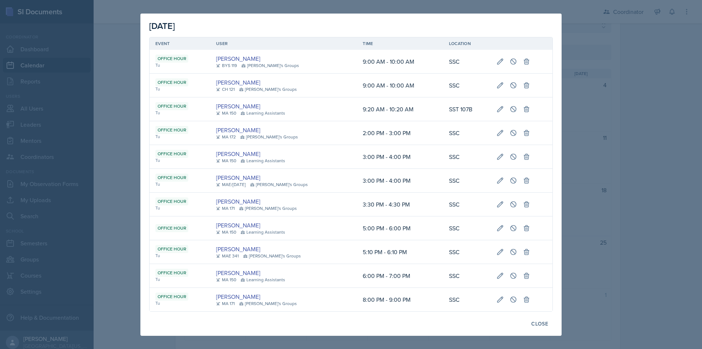 The width and height of the screenshot is (702, 349). Describe the element at coordinates (283, 44) in the screenshot. I see `th: User` at that location.